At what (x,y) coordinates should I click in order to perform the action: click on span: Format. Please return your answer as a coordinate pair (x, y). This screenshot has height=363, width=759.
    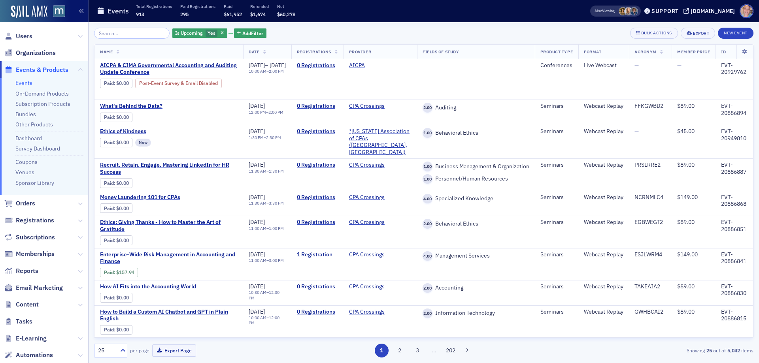
    Looking at the image, I should click on (592, 52).